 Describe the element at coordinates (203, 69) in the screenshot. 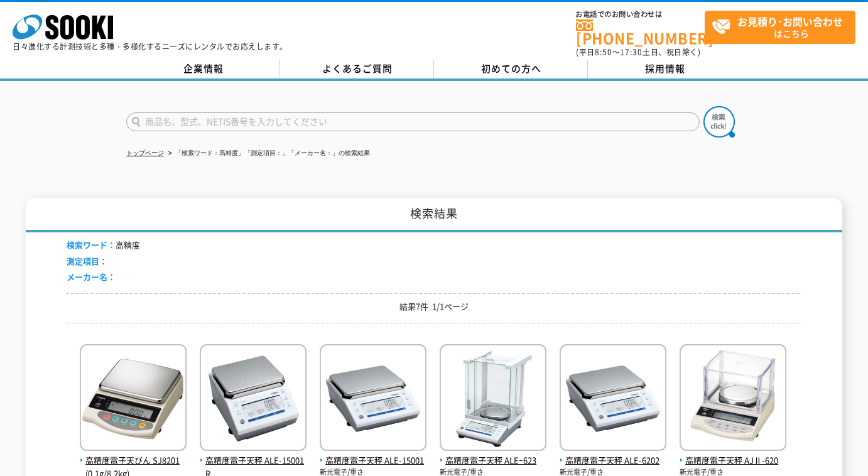

I see `a: 企業情報` at that location.